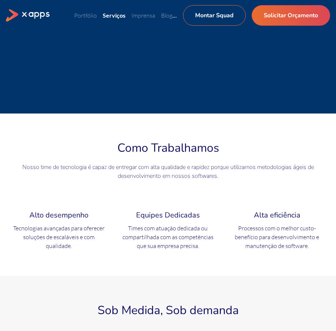  I want to click on p: Times com atuação dedicada ou compartilhada com as competências que sua empresa precisa., so click(168, 237).